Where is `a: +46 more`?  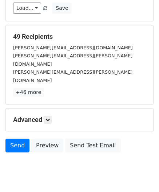
a: +46 more is located at coordinates (28, 92).